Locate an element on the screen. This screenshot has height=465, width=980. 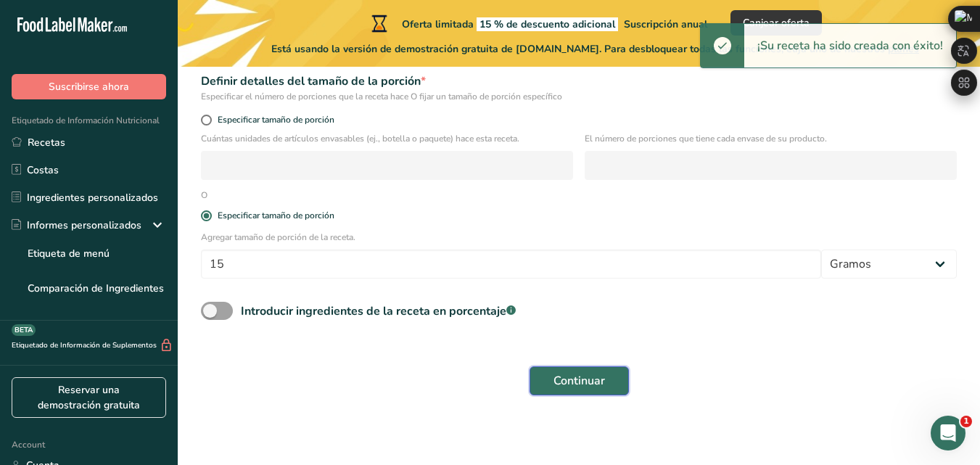
div: ¡Su receta ha sido creada con éxito! is located at coordinates (850, 46).